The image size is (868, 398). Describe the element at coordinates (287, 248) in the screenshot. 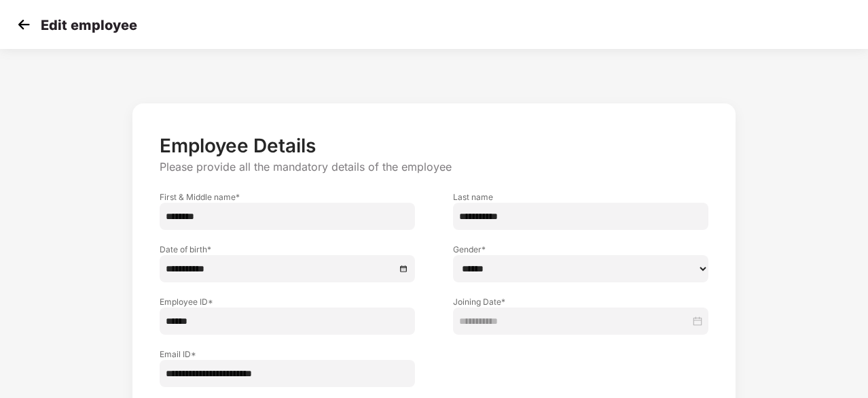

I see `label: Date of birth` at that location.